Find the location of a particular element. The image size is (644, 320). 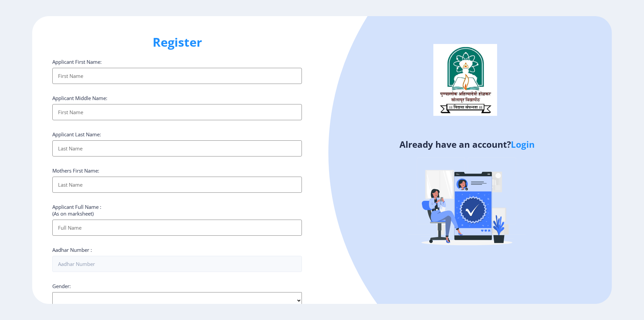

label: Applicant Last Name: is located at coordinates (76, 134).